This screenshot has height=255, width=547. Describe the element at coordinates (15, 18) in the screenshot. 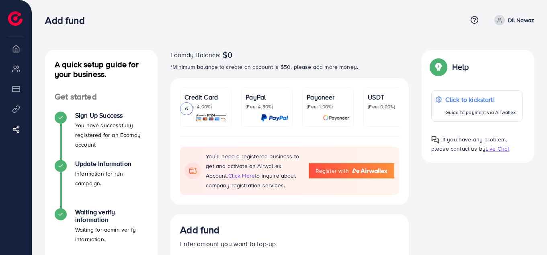

I see `a: logo` at that location.